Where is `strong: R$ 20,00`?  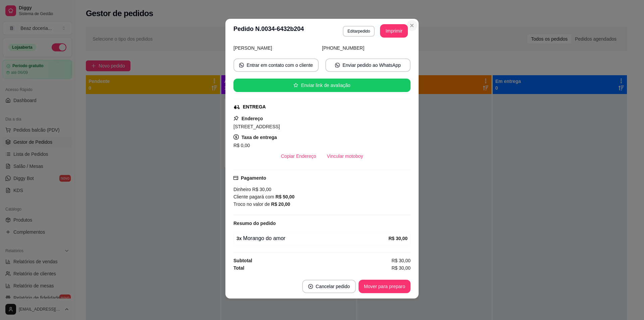
strong: R$ 20,00 is located at coordinates (280, 204).